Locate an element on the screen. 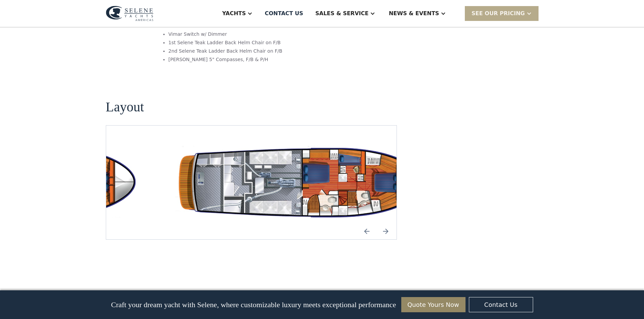 The image size is (644, 319). li: 2nd Selene Teak Ladder Back Helm Chair on F/B is located at coordinates (255, 51).